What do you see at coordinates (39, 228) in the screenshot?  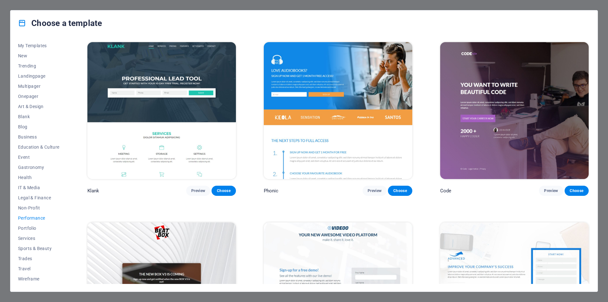 I see `span: Portfolio` at bounding box center [39, 228].